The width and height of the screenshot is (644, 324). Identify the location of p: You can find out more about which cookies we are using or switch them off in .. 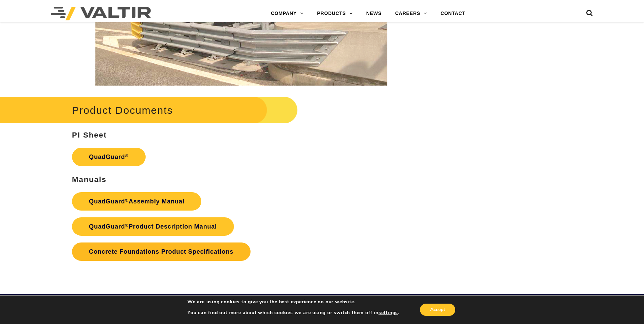
(293, 313).